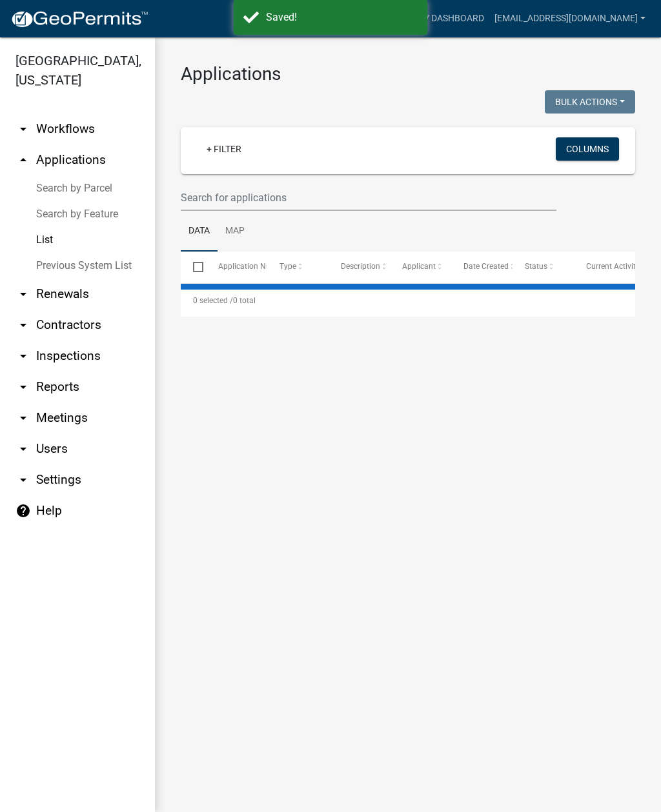  I want to click on span: 0 selected /, so click(213, 301).